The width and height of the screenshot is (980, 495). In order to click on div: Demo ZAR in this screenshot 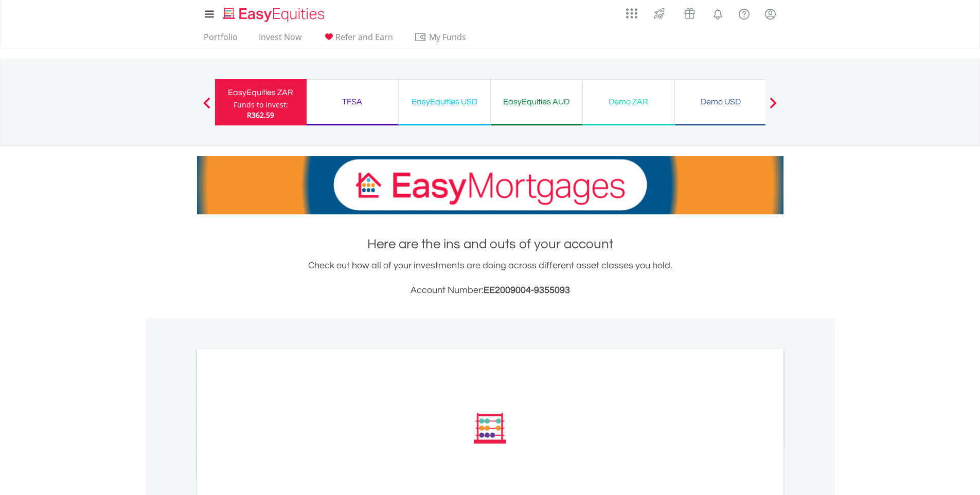, I will do `click(628, 102)`.